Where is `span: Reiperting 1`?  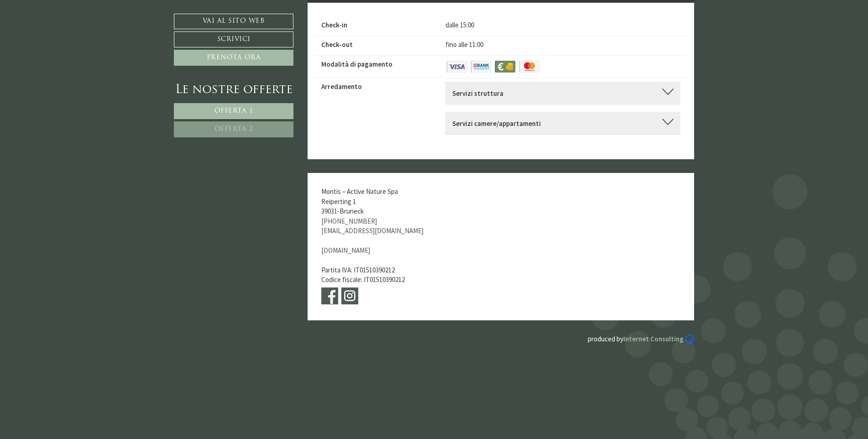 span: Reiperting 1 is located at coordinates (338, 201).